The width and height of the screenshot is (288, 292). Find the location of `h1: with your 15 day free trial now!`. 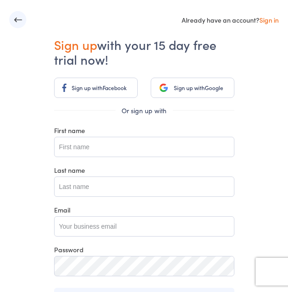

h1: with your 15 day free trial now! is located at coordinates (144, 52).